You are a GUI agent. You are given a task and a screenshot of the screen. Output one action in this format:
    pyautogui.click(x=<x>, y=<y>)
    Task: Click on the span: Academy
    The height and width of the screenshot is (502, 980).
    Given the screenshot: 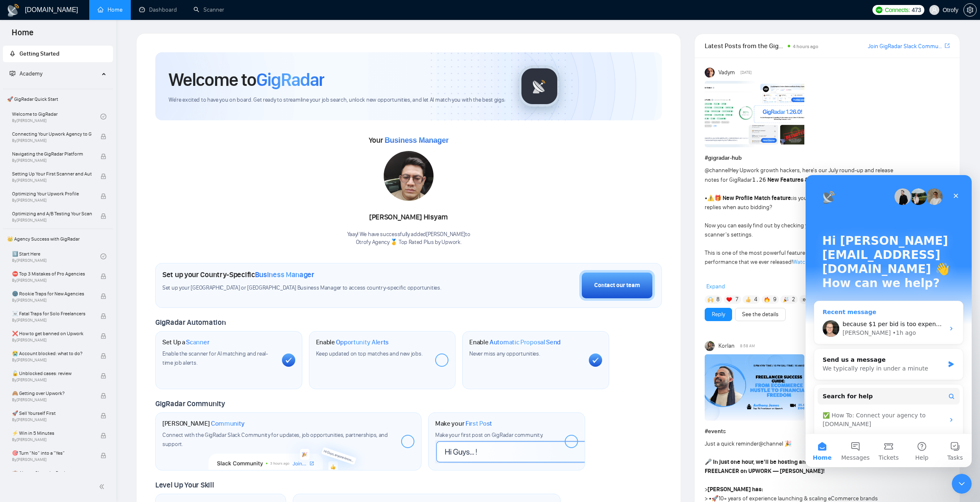 What is the action you would take?
    pyautogui.click(x=26, y=74)
    